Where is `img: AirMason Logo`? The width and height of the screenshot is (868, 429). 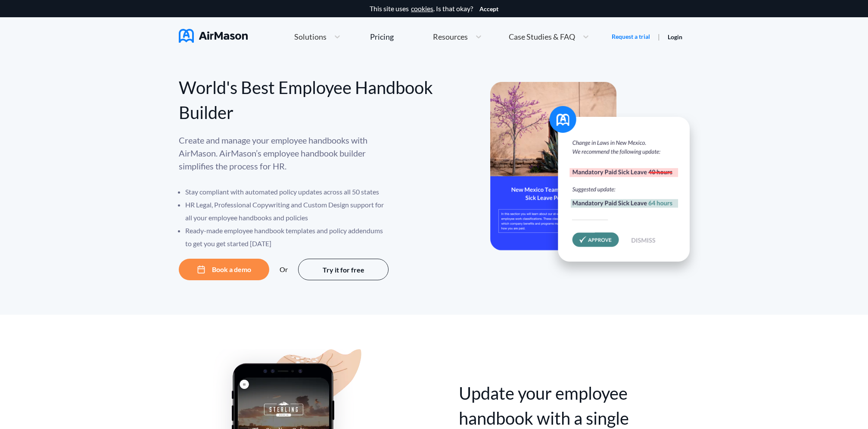
img: AirMason Logo is located at coordinates (213, 35).